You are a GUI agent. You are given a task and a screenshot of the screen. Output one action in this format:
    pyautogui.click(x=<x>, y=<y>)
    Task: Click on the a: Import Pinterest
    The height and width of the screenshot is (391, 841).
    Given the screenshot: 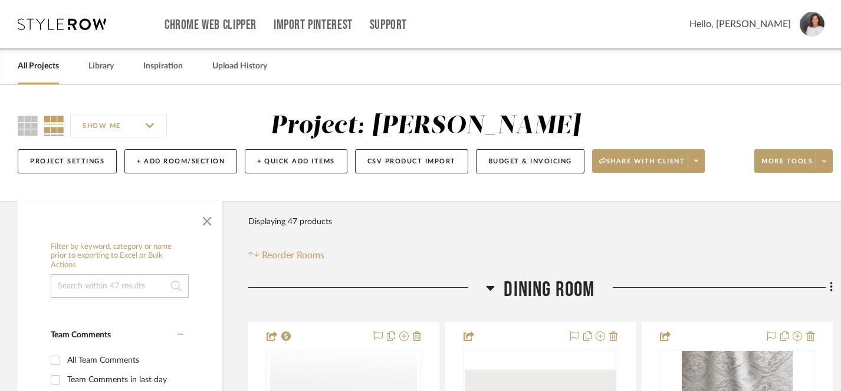 What is the action you would take?
    pyautogui.click(x=313, y=25)
    